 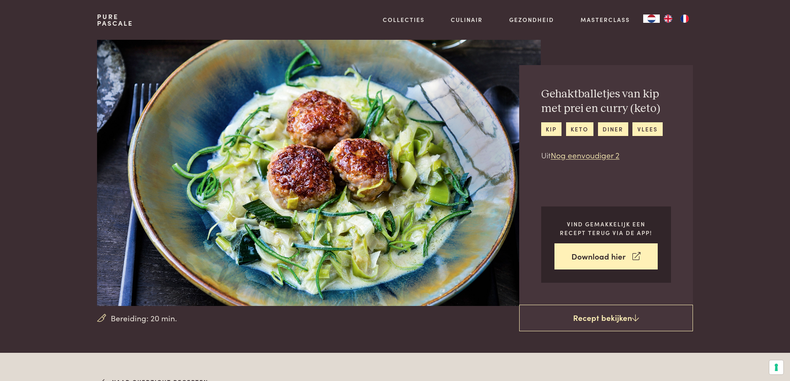 I want to click on a: Download hier, so click(x=606, y=256).